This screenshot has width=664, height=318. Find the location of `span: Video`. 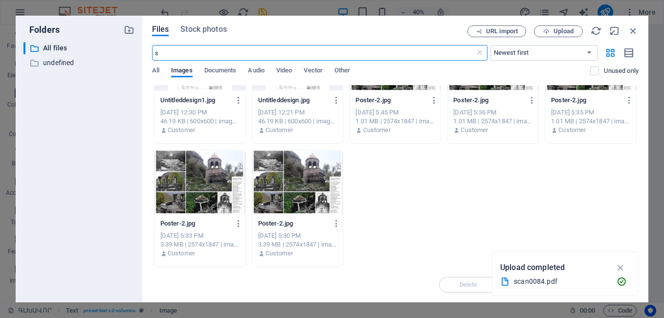

span: Video is located at coordinates (284, 71).